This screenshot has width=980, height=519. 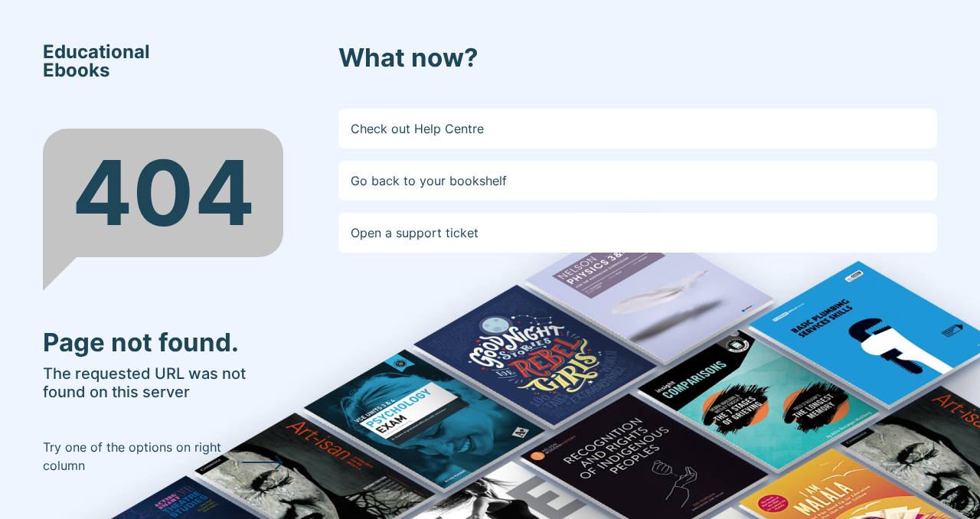 What do you see at coordinates (96, 61) in the screenshot?
I see `span: Educational Ebooks` at bounding box center [96, 61].